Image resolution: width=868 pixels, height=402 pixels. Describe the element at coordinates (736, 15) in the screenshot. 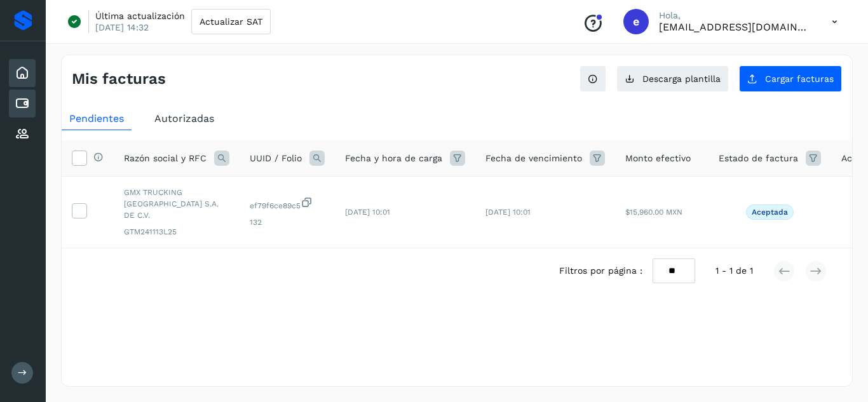

I see `p: Hola,` at that location.